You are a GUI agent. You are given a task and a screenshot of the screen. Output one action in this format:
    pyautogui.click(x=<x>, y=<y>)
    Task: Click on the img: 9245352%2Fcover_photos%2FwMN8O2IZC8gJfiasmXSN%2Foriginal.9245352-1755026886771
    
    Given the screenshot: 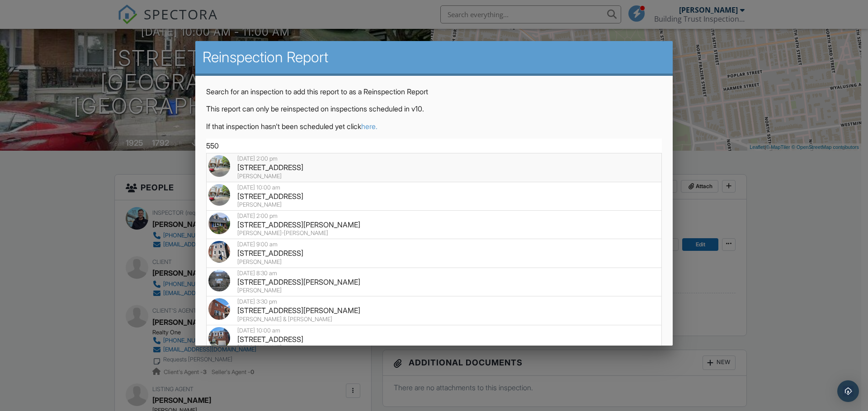 What is the action you would take?
    pyautogui.click(x=220, y=310)
    